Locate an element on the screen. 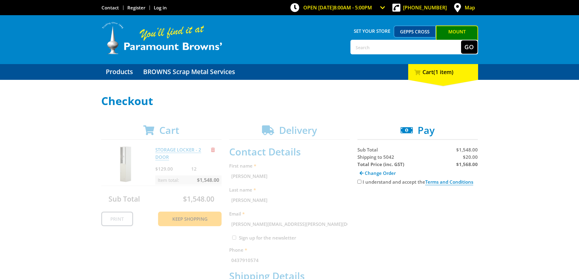  a: Go to the BROWNS Scrap Metal Services page is located at coordinates (189, 72).